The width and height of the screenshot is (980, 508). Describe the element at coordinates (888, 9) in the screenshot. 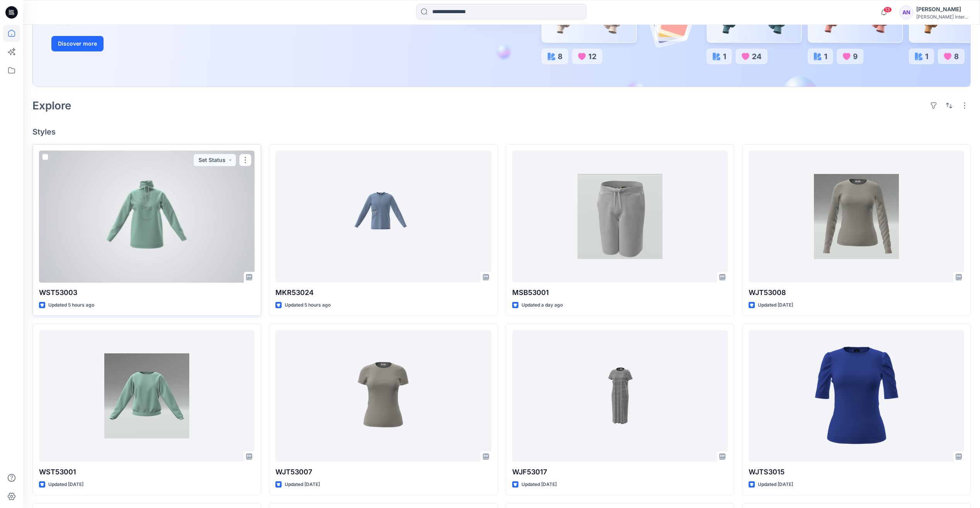

I see `span: 13` at that location.